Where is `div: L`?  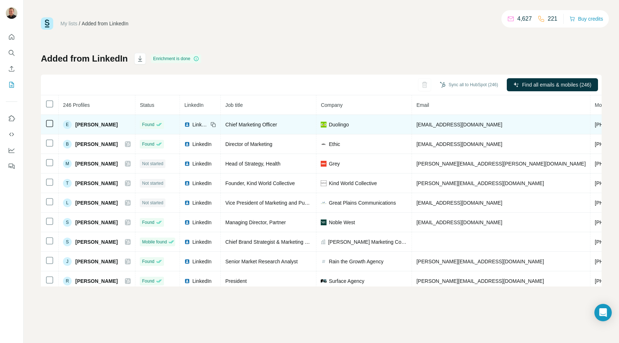 div: L is located at coordinates (67, 203).